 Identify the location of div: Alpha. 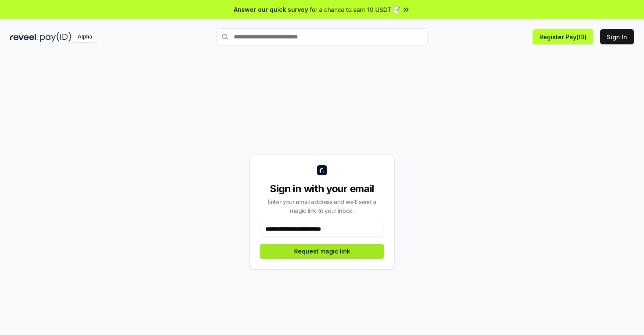
(85, 37).